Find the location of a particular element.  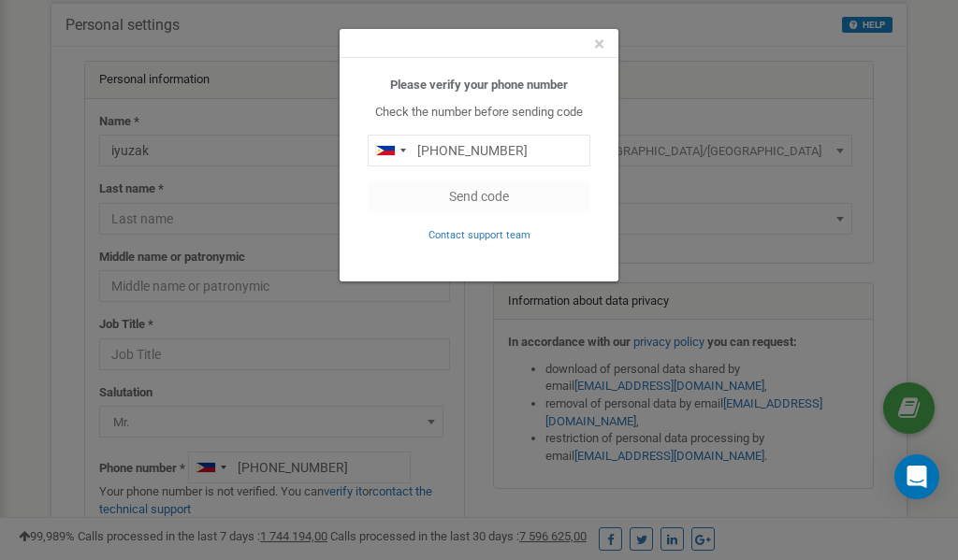

button: Send code is located at coordinates (479, 196).